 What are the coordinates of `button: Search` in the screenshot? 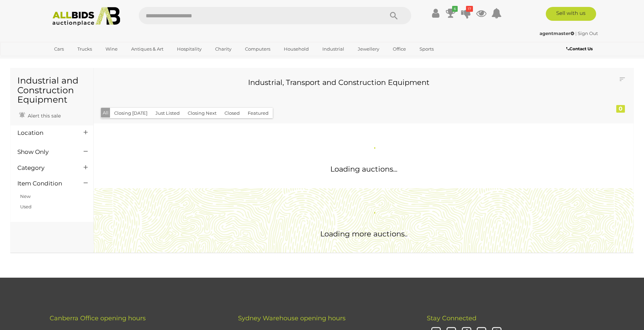 It's located at (394, 16).